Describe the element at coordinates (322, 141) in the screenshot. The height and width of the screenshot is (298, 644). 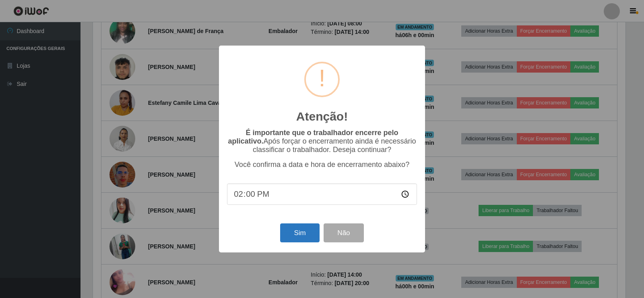
I see `p: Após forçar o encerramento ainda é necessário classificar o trabalhador. Deseja continuar?` at that location.